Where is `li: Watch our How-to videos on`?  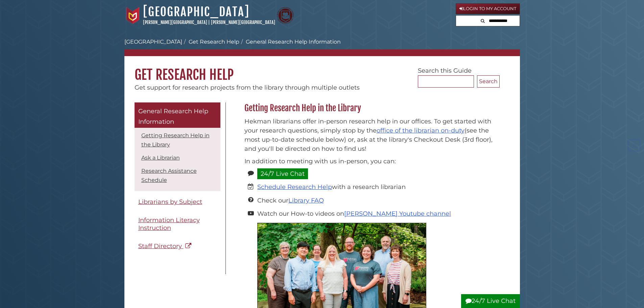 li: Watch our How-to videos on is located at coordinates (377, 213).